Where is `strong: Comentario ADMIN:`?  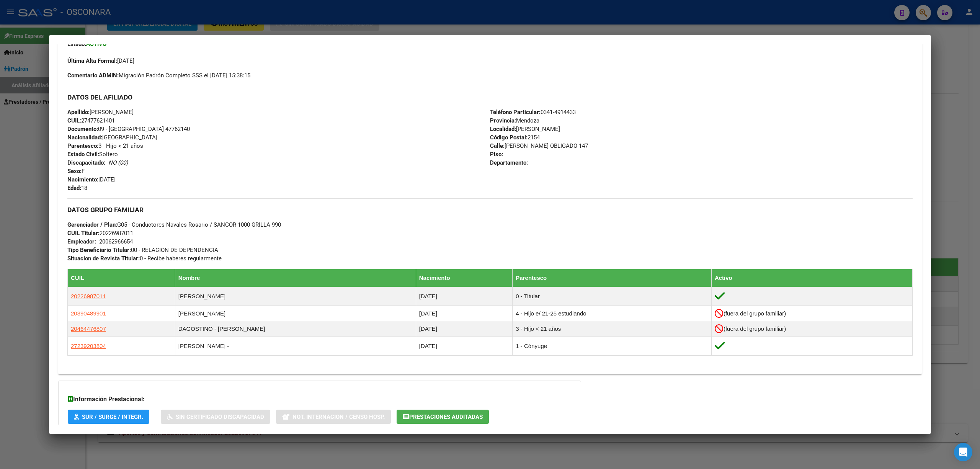 strong: Comentario ADMIN: is located at coordinates (93, 75).